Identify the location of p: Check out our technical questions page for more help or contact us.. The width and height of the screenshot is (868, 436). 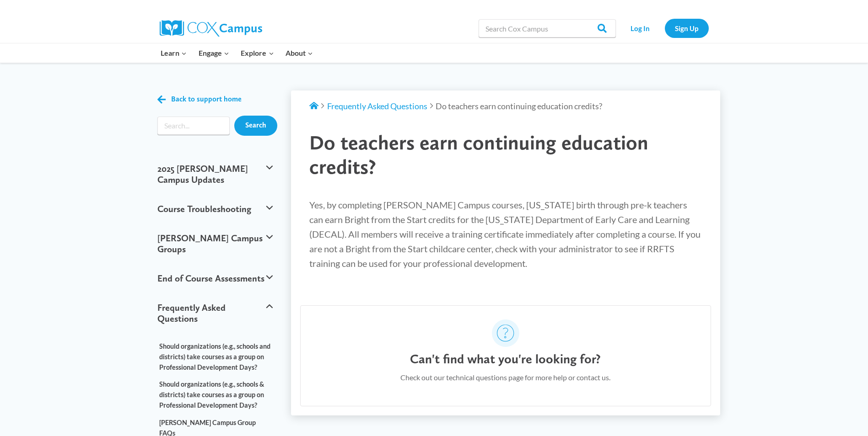
(505, 377).